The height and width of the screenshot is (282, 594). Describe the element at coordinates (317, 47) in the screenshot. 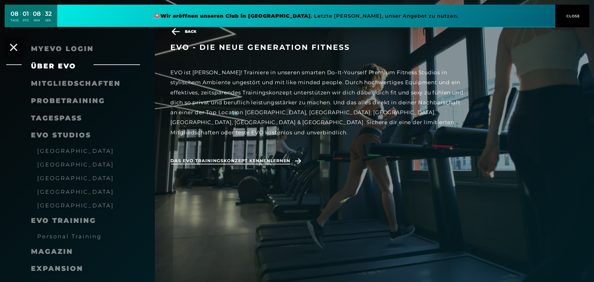

I see `h3: EVO - die neue Generation Fitness` at that location.